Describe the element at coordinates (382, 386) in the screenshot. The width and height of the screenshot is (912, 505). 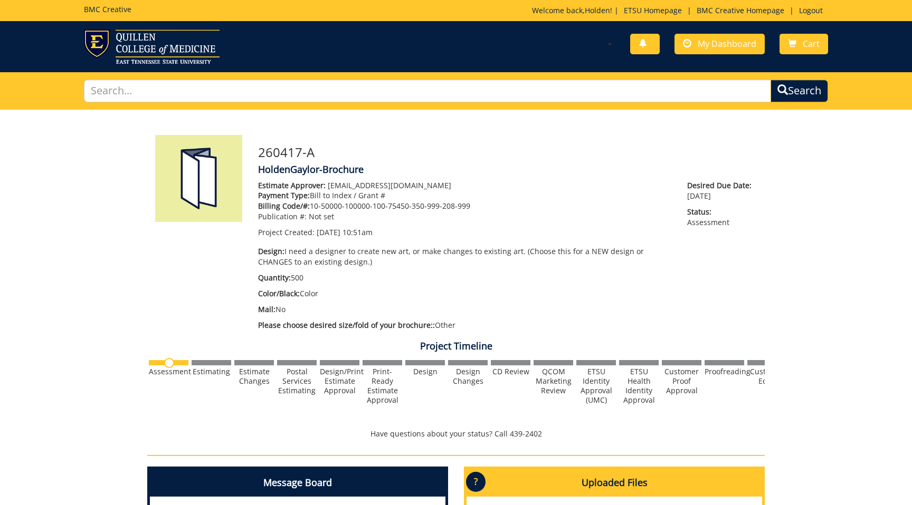
I see `div: Print-Ready Estimate Approval` at that location.